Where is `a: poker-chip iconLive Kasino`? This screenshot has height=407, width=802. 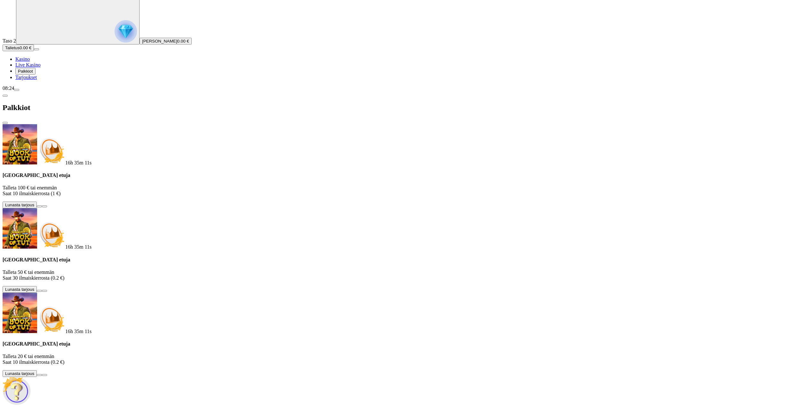
a: poker-chip iconLive Kasino is located at coordinates (28, 65).